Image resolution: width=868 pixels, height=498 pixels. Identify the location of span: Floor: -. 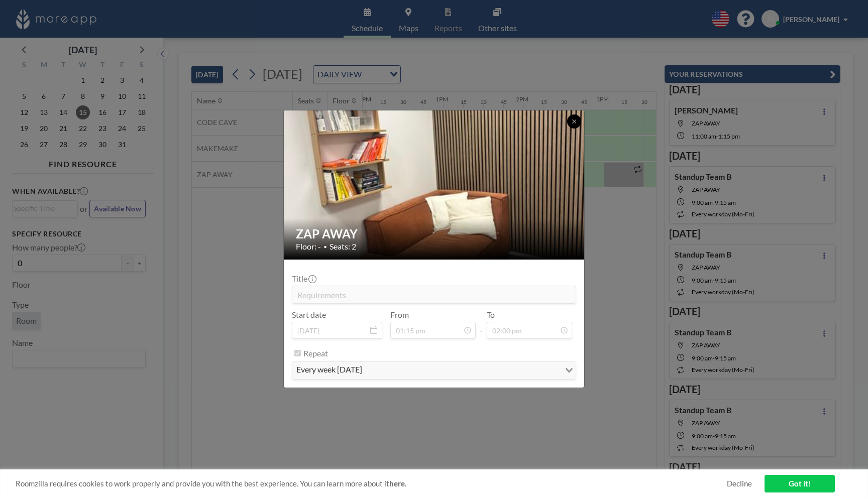
(308, 247).